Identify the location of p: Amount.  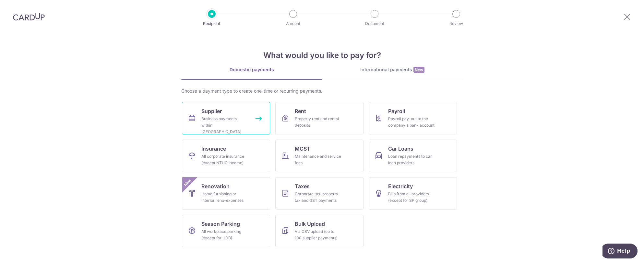
(293, 24).